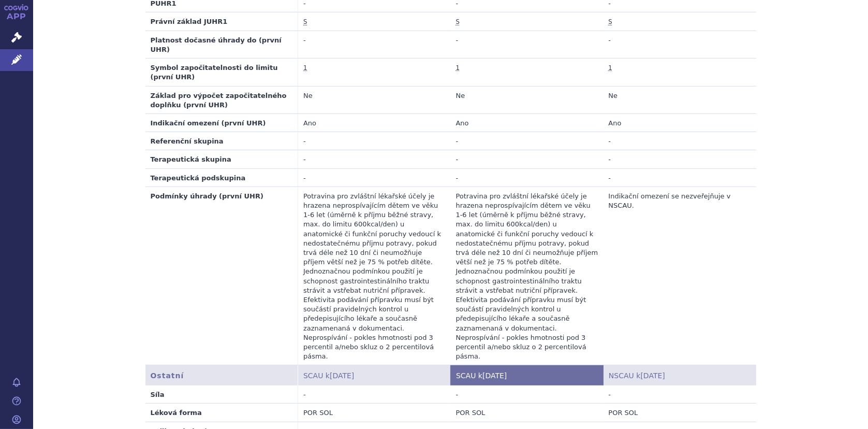 Image resolution: width=868 pixels, height=429 pixels. Describe the element at coordinates (191, 159) in the screenshot. I see `strong: Terapeutická skupina` at that location.